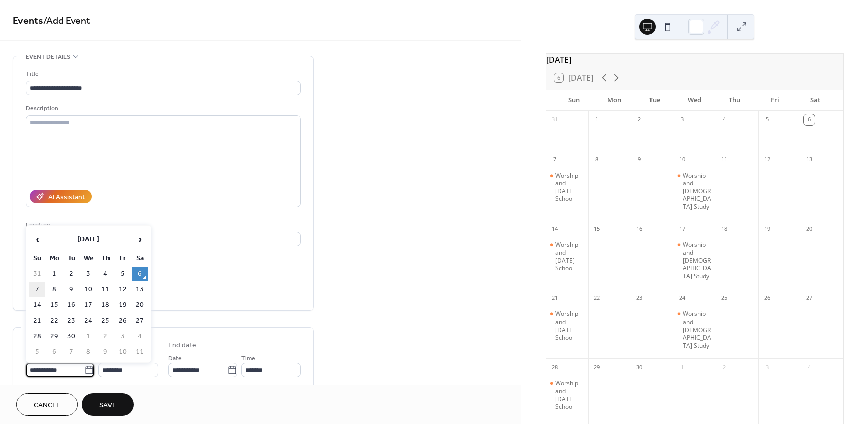 Image resolution: width=868 pixels, height=424 pixels. I want to click on button: Save, so click(108, 404).